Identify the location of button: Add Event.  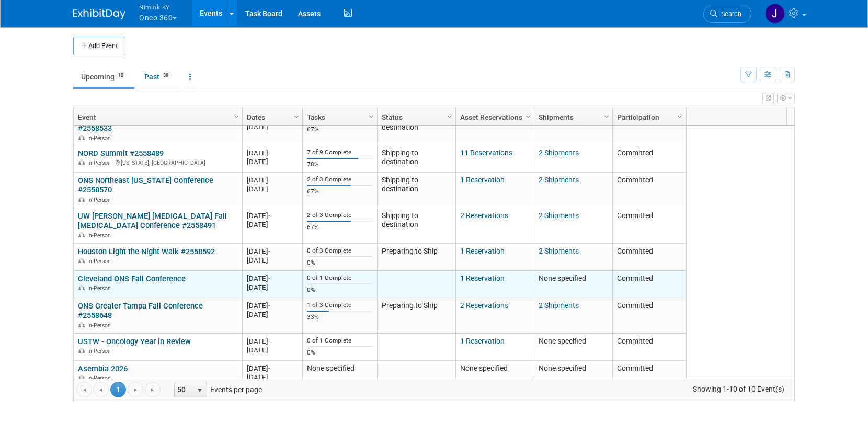
(99, 46).